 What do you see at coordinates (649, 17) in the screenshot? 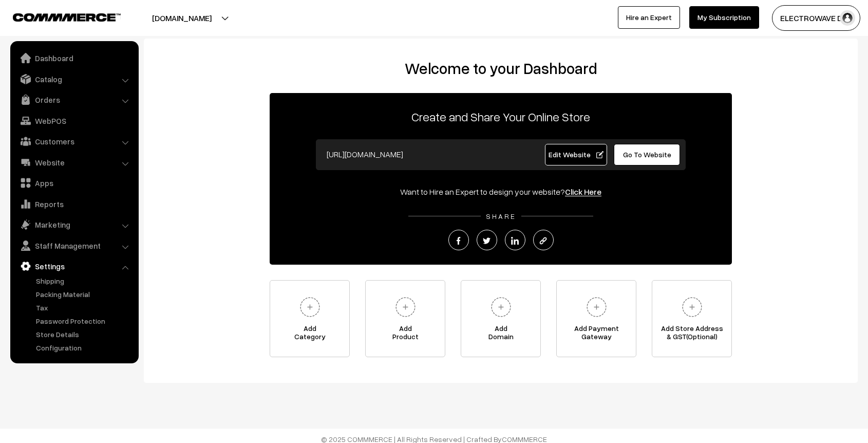
I see `a: Hire an Expert` at bounding box center [649, 17].